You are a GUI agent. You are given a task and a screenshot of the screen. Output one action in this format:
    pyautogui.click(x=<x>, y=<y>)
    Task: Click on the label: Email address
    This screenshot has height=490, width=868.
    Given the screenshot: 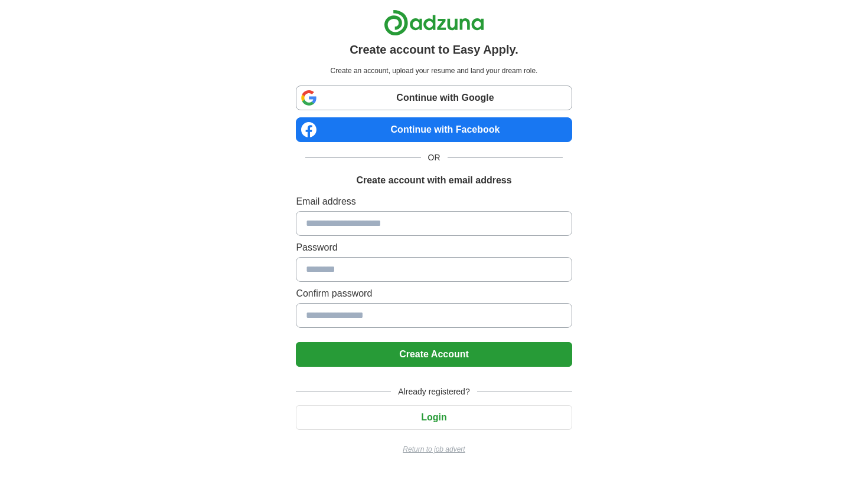 What is the action you would take?
    pyautogui.click(x=433, y=201)
    